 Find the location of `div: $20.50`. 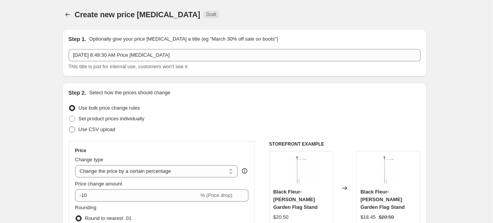

div: $20.50 is located at coordinates (281, 217).